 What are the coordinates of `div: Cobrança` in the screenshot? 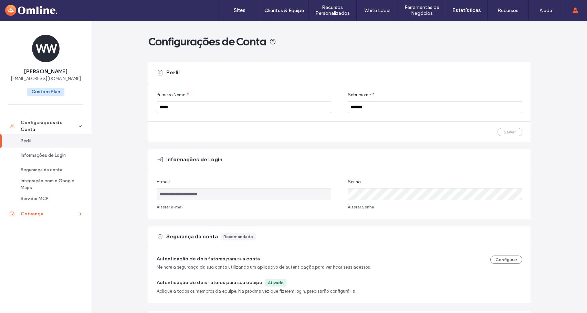 It's located at (49, 214).